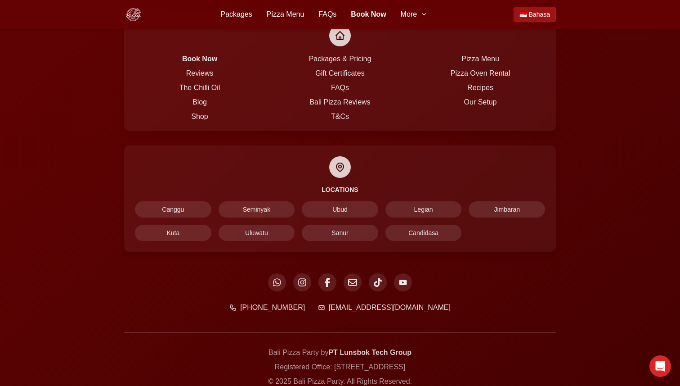 The width and height of the screenshot is (680, 386). What do you see at coordinates (257, 209) in the screenshot?
I see `a: Seminyak` at bounding box center [257, 209].